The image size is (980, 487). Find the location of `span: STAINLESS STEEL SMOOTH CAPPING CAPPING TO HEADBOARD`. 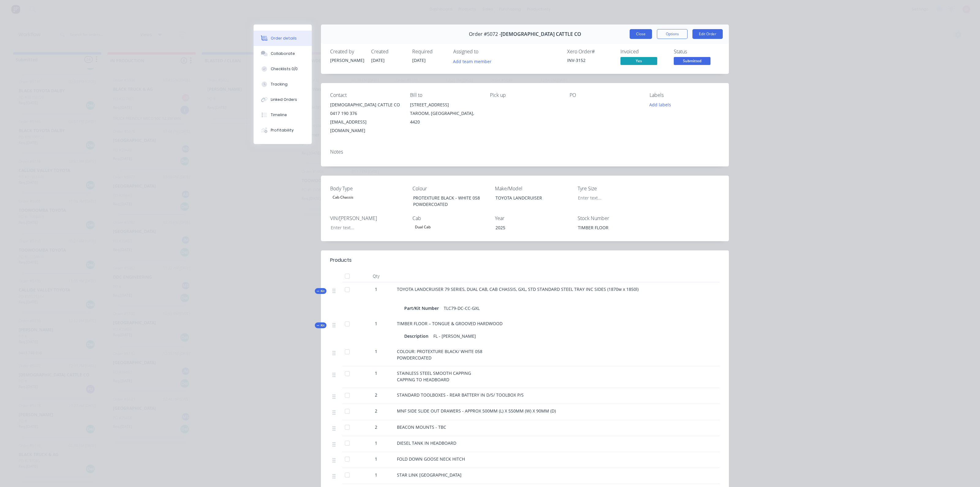

span: STAINLESS STEEL SMOOTH CAPPING CAPPING TO HEADBOARD is located at coordinates (434, 376).